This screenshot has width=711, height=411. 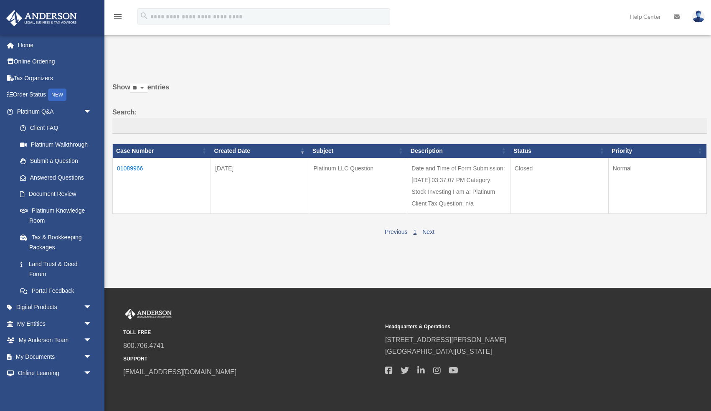 I want to click on a: My Documentsarrow_drop_down, so click(x=55, y=357).